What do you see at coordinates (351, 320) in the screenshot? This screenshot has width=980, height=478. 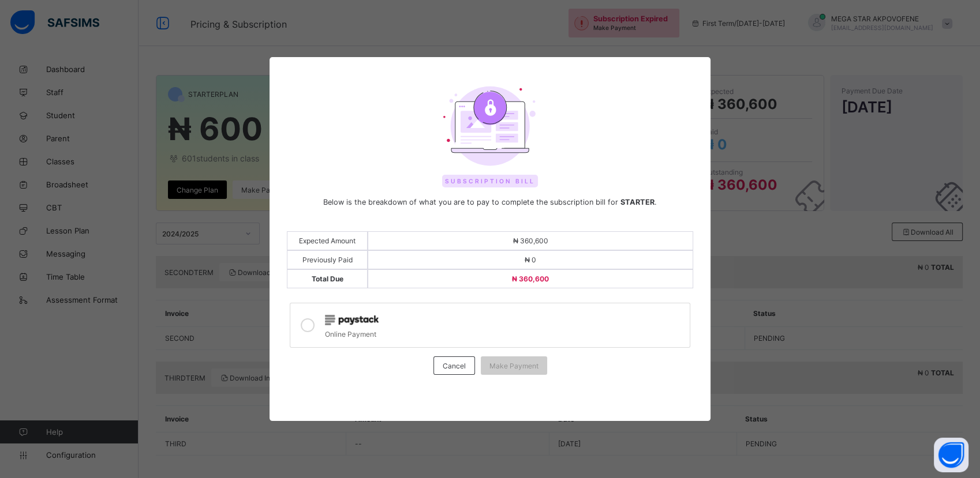 I see `img: paystack.0b99254114f7d5403c0525f3550acd03.svg` at bounding box center [351, 320].